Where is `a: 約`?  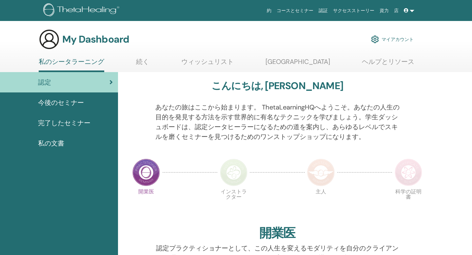
a: 約 is located at coordinates (269, 10).